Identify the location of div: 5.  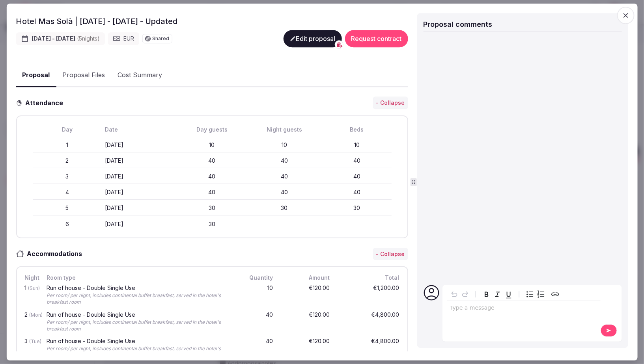
(67, 208).